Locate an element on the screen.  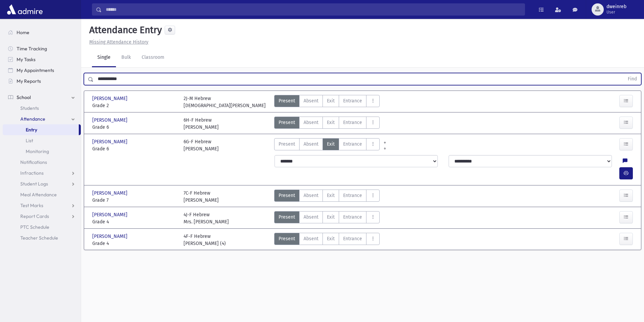
button: Find is located at coordinates (632, 79).